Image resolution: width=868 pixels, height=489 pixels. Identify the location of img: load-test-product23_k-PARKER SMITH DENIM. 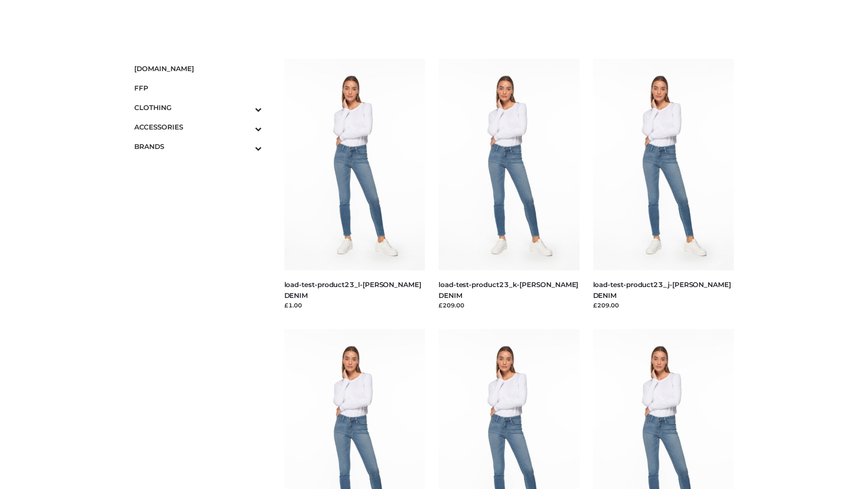
(509, 165).